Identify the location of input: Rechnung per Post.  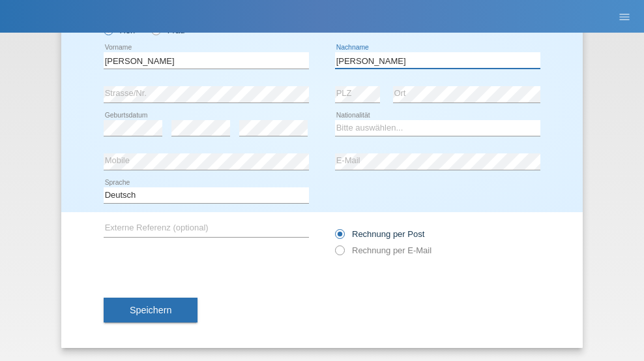
(339, 236).